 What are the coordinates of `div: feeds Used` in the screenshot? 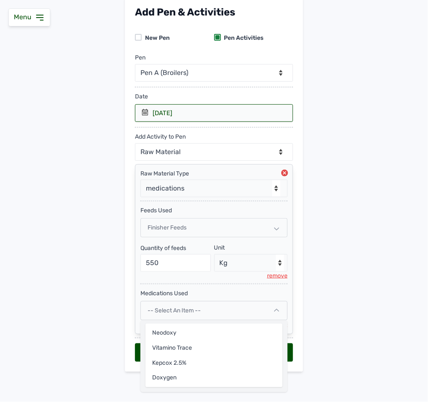 It's located at (214, 208).